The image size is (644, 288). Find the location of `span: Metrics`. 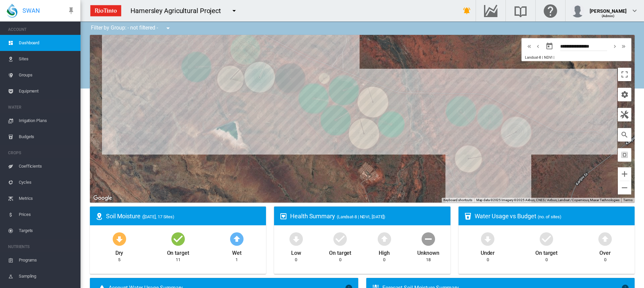

span: Metrics is located at coordinates (47, 199).